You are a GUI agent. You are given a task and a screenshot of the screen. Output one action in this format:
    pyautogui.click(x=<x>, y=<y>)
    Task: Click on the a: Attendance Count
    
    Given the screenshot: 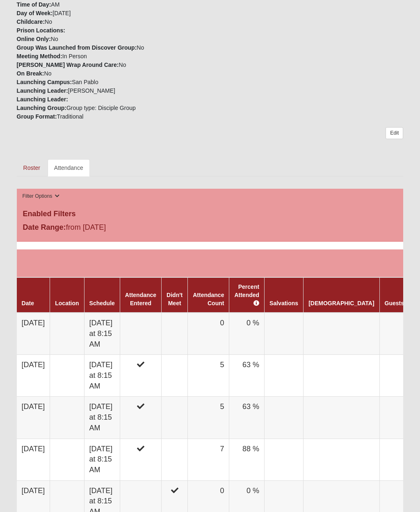 What is the action you would take?
    pyautogui.click(x=208, y=299)
    